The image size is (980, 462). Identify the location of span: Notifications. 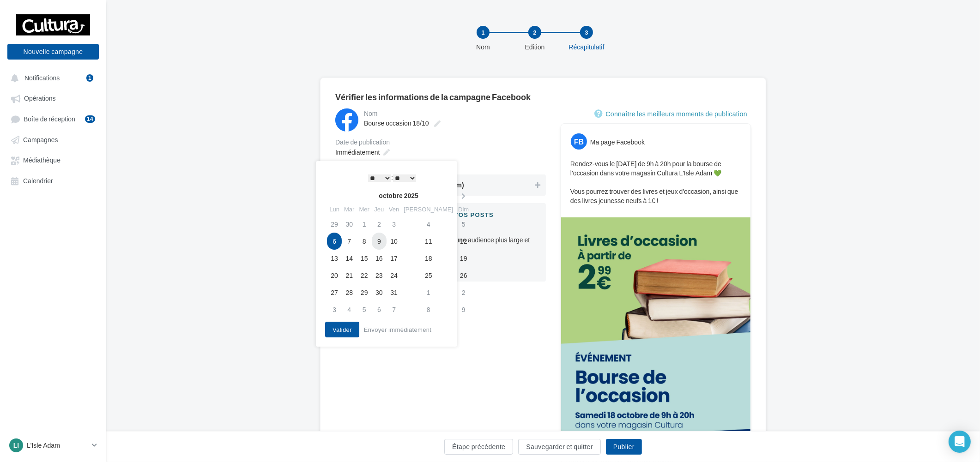
(42, 77).